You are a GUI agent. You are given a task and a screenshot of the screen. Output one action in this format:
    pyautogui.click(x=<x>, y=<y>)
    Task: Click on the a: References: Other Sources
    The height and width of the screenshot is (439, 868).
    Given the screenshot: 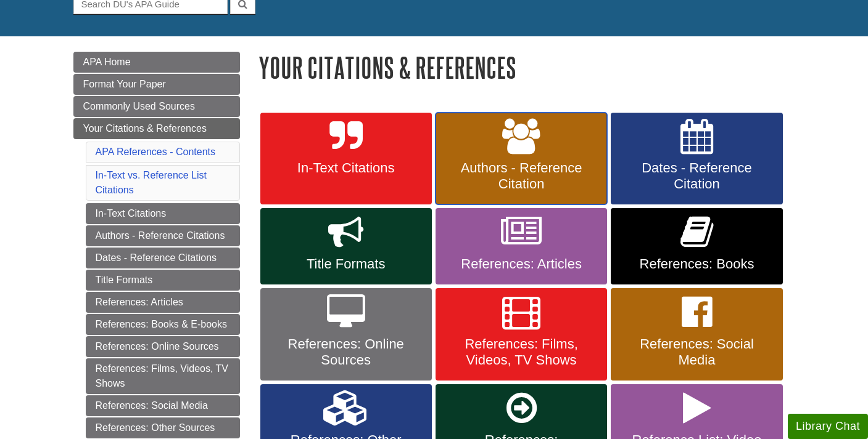 What is the action you would take?
    pyautogui.click(x=162, y=428)
    